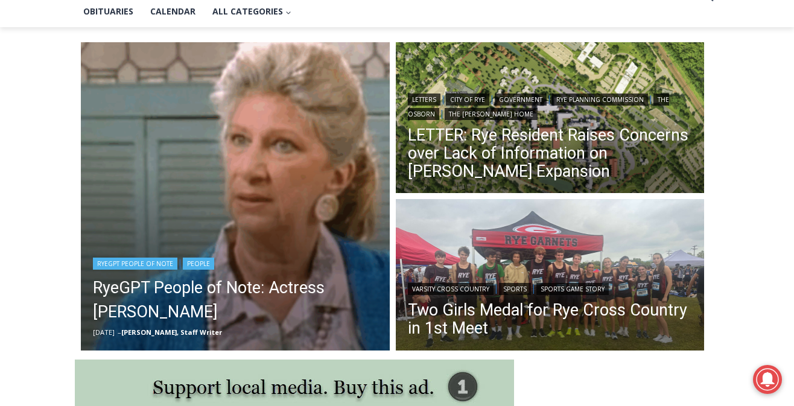  I want to click on a: Letters, so click(424, 100).